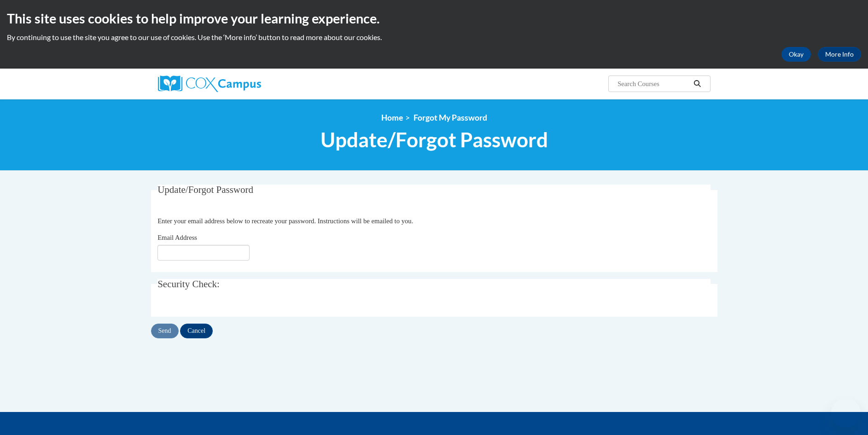  Describe the element at coordinates (697, 84) in the screenshot. I see `button: Search` at that location.